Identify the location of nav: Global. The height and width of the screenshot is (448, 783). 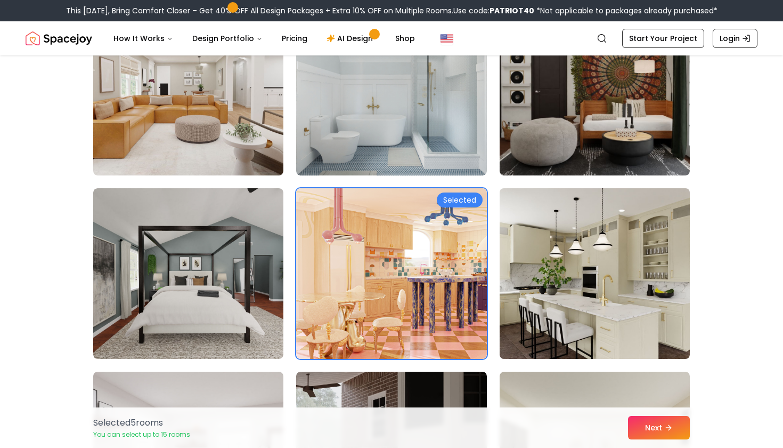
(392, 38).